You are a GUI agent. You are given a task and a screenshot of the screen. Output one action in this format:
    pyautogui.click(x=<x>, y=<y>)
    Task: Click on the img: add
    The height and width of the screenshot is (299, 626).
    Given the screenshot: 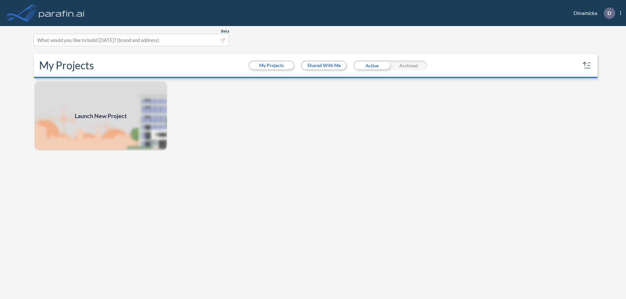 What is the action you would take?
    pyautogui.click(x=101, y=116)
    